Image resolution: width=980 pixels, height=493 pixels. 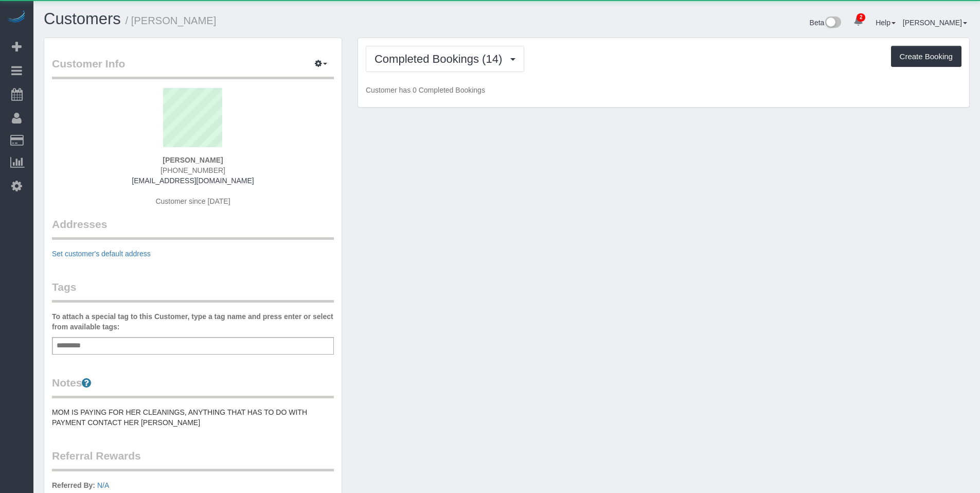 I want to click on legend: Notes, so click(x=193, y=386).